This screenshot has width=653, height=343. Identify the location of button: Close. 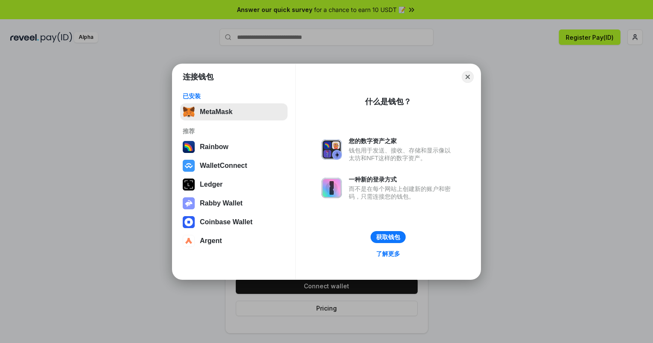
(467, 77).